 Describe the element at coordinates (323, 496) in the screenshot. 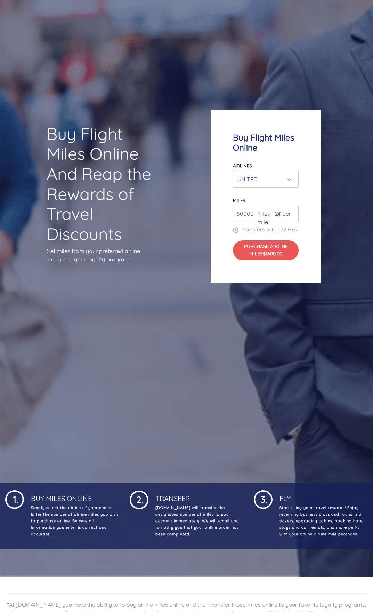

I see `h4: Fly` at that location.